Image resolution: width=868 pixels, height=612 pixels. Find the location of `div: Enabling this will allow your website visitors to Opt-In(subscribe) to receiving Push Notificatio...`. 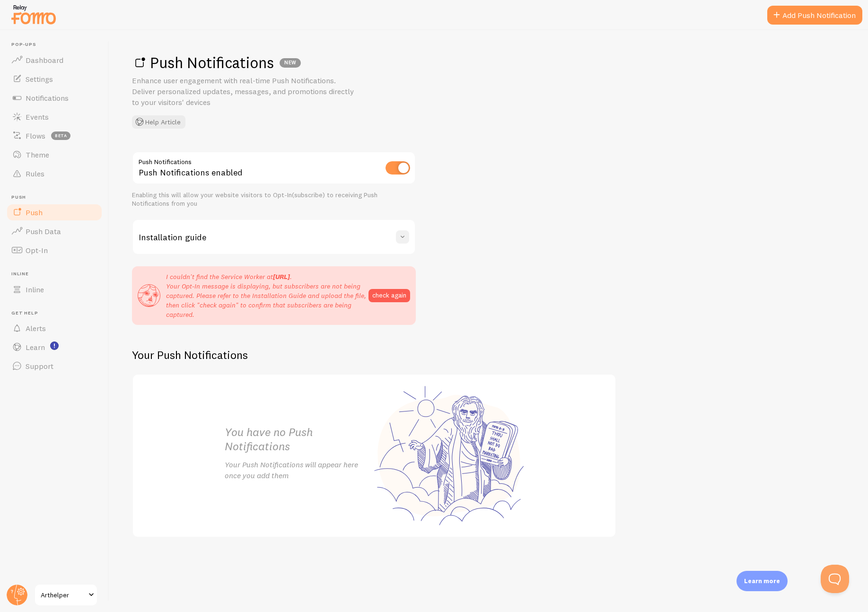

div: Enabling this will allow your website visitors to Opt-In(subscribe) to receiving Push Notificatio... is located at coordinates (274, 199).